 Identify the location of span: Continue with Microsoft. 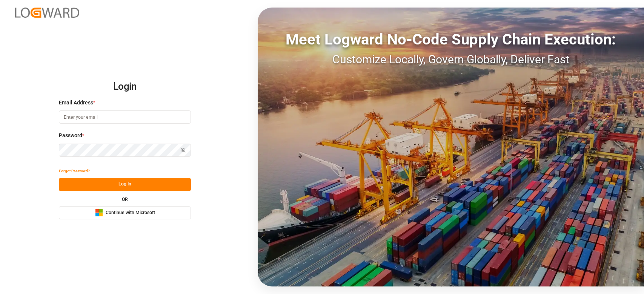
(130, 213).